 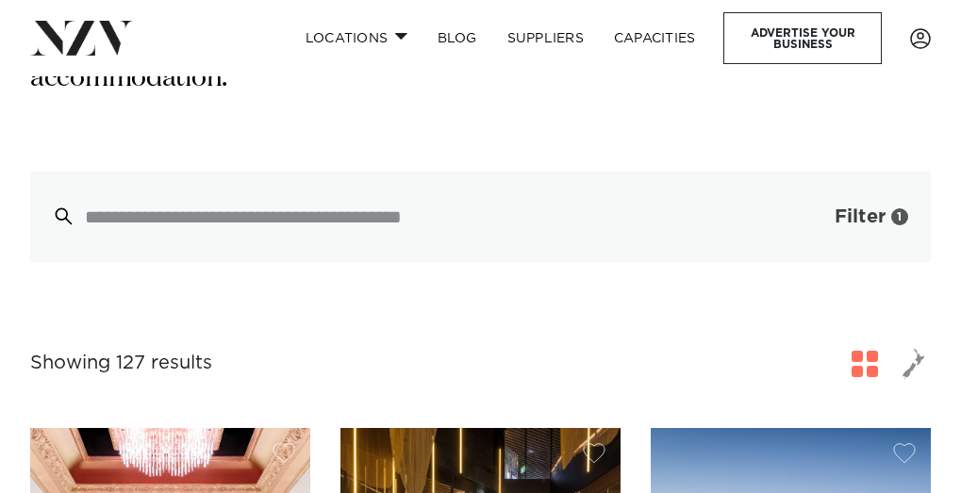 I want to click on div: 1, so click(x=899, y=217).